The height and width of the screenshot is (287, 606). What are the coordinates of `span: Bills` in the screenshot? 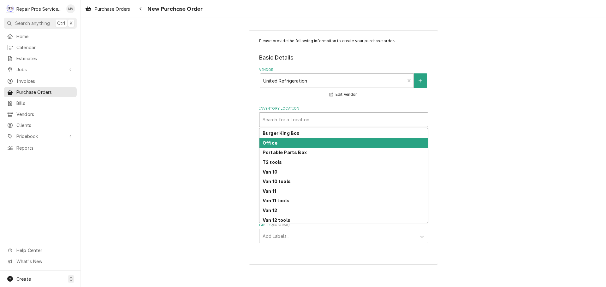 It's located at (45, 103).